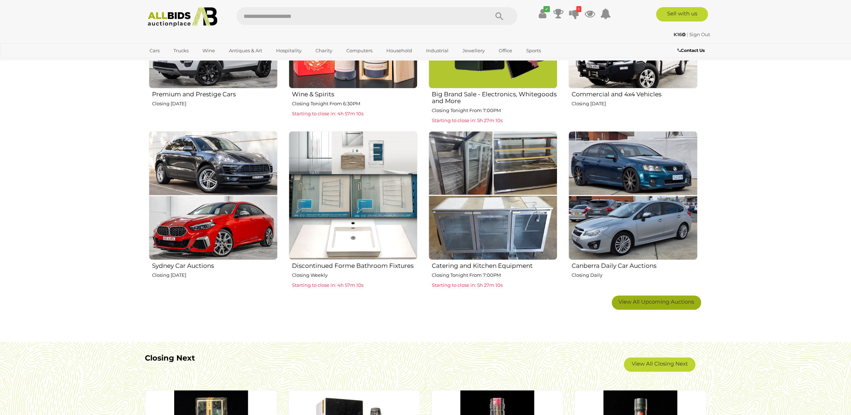 This screenshot has height=415, width=851. I want to click on a: Discontinued Forme Bathroom Fixtures Closing Weekly Starting to close in: 4h 57m 10s, so click(353, 210).